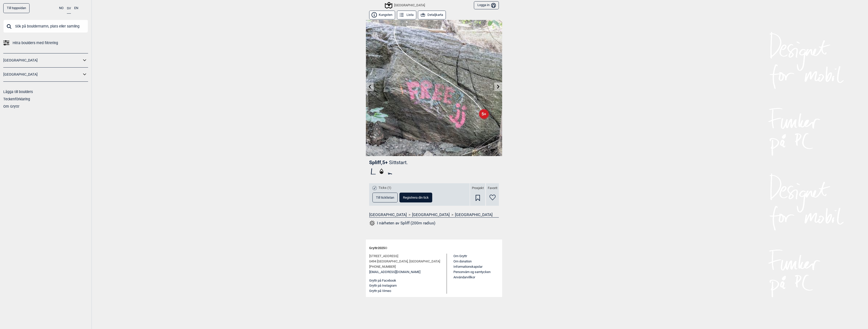 Image resolution: width=868 pixels, height=329 pixels. What do you see at coordinates (402, 223) in the screenshot?
I see `button: I närheten av Spliff (200m radius)` at bounding box center [402, 223].